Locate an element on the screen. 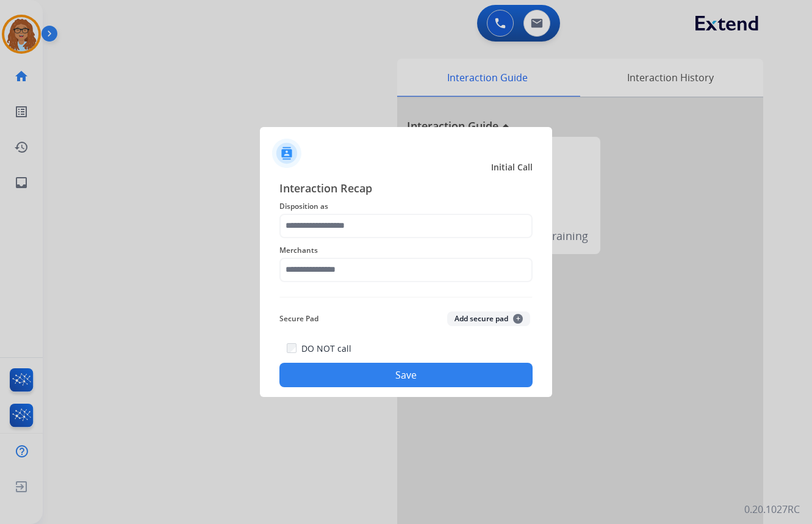  span: Disposition as is located at coordinates (406, 206).